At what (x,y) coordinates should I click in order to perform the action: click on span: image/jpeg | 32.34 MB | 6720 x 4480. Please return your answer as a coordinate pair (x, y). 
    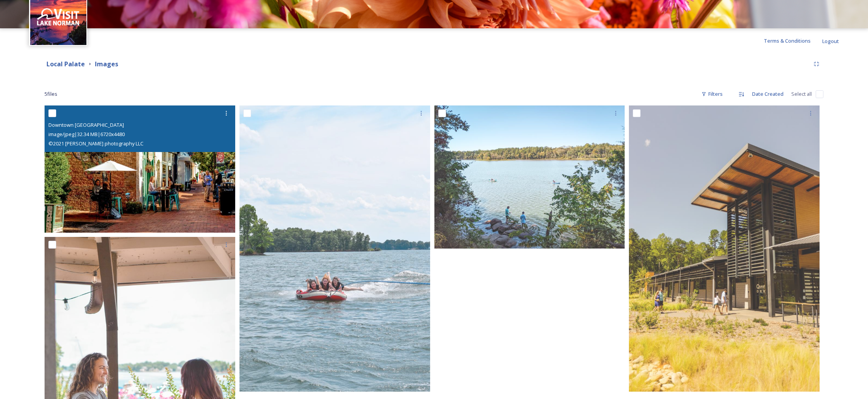
    Looking at the image, I should click on (86, 134).